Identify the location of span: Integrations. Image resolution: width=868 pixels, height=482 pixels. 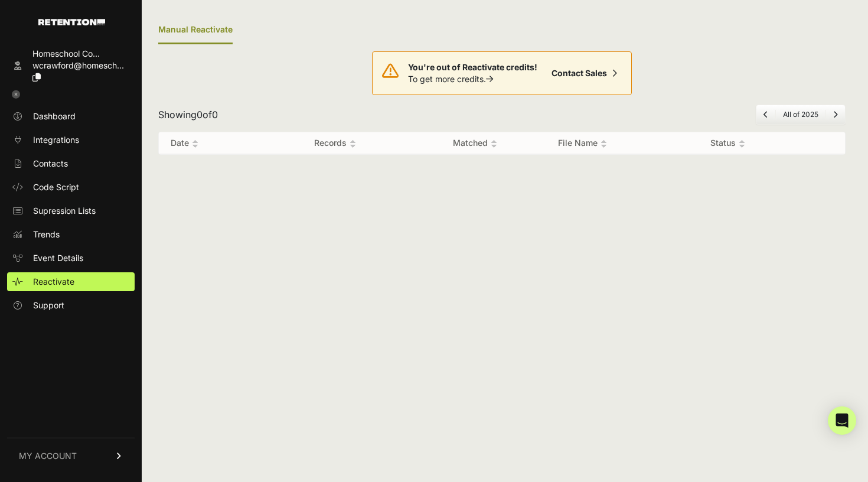
(56, 140).